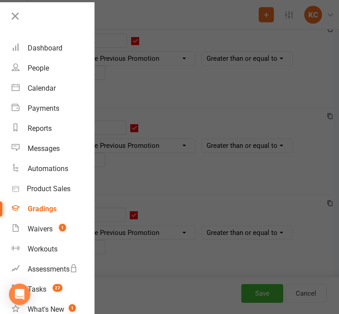 Image resolution: width=339 pixels, height=314 pixels. I want to click on div: People, so click(38, 68).